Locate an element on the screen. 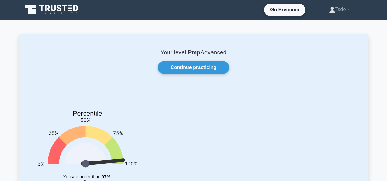  text: Percentile is located at coordinates (87, 114).